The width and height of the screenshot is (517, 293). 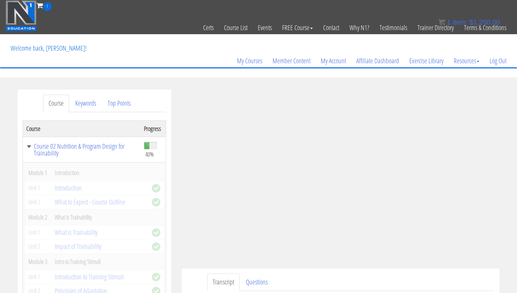 I want to click on th: Module 1, so click(x=38, y=173).